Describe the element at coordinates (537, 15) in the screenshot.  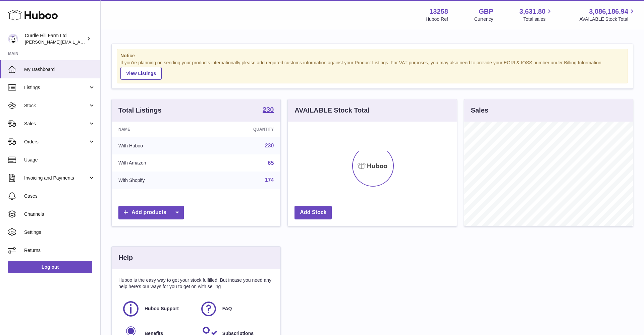
I see `a: 3,631.80 Total sales` at that location.